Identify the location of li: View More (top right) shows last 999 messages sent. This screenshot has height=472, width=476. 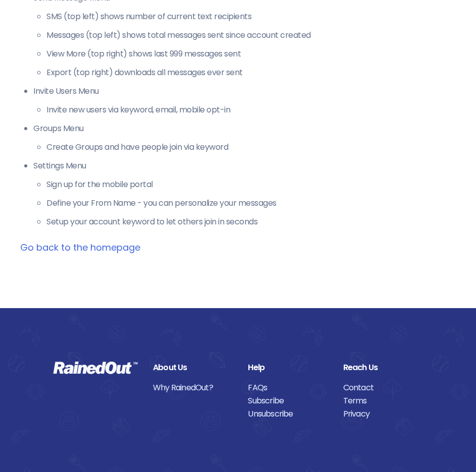
(251, 54).